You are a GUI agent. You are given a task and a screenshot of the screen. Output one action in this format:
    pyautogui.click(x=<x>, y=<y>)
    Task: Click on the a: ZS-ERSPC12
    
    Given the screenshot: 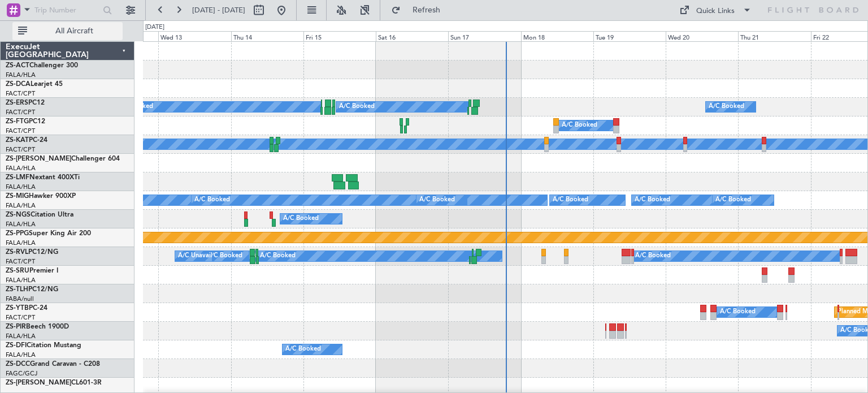 What is the action you would take?
    pyautogui.click(x=25, y=103)
    